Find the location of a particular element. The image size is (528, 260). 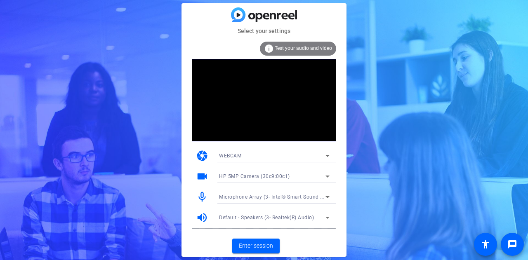

mat-icon: volume_up is located at coordinates (202, 218).